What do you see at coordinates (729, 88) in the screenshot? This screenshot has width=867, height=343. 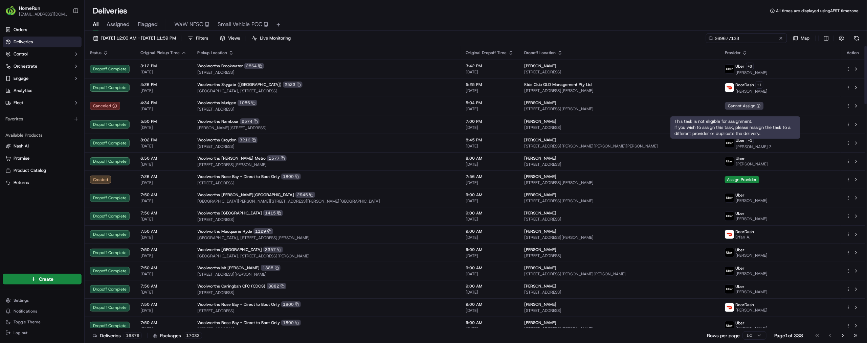 I see `img: doordash_logo_v2.png` at bounding box center [729, 88].